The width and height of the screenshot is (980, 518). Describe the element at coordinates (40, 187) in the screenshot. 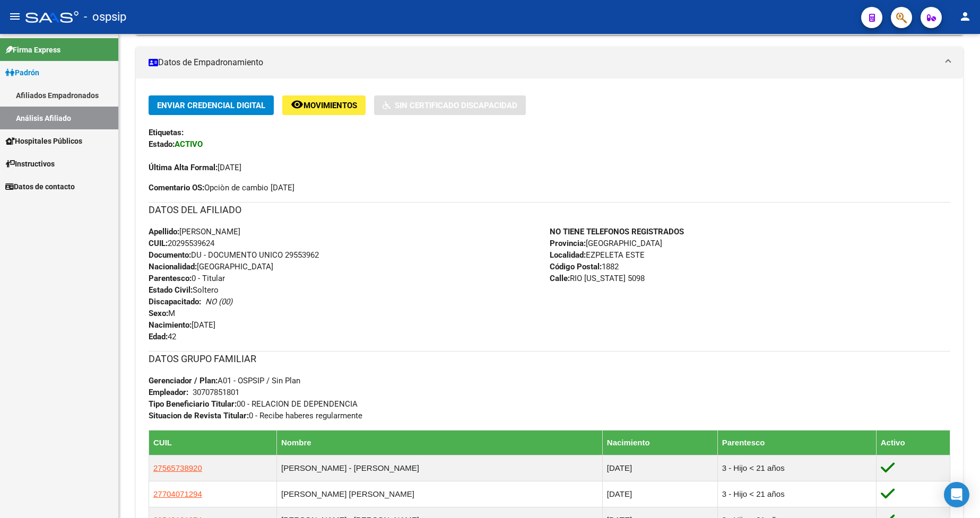

I see `span: Datos de contacto` at that location.